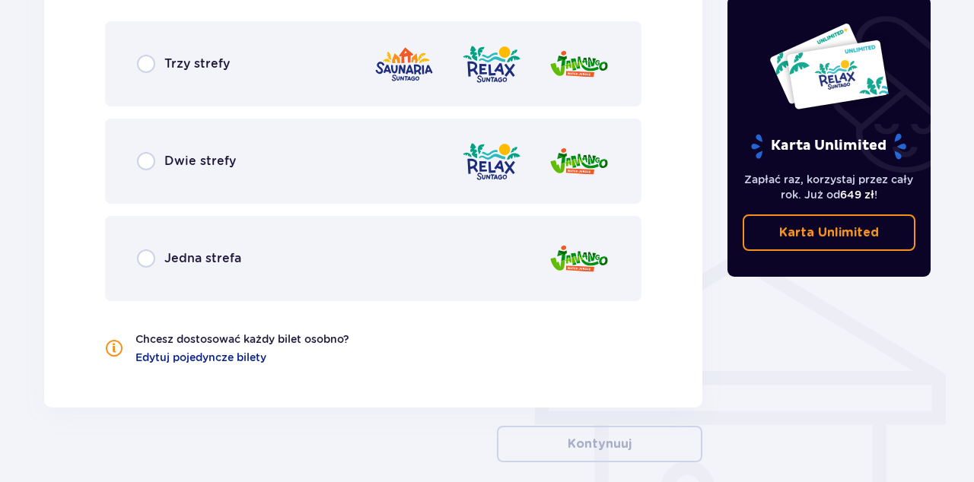 Image resolution: width=974 pixels, height=482 pixels. Describe the element at coordinates (197, 64) in the screenshot. I see `p: Trzy strefy` at that location.